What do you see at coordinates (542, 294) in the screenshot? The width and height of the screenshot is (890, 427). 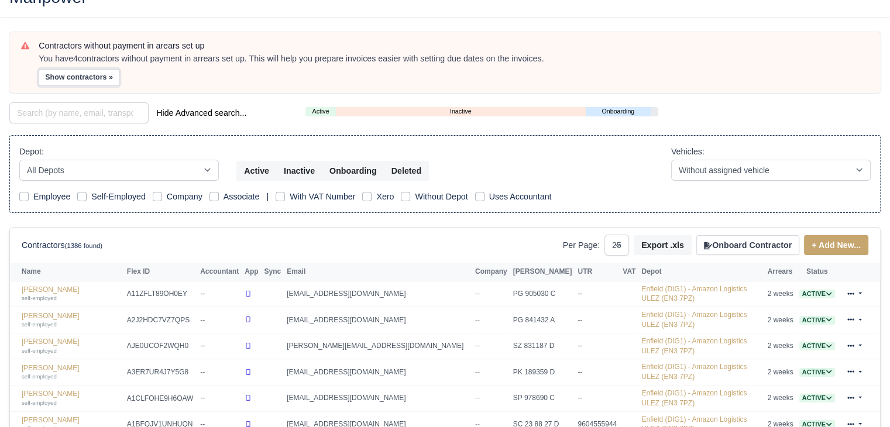 I see `td: PG 905030 C` at bounding box center [542, 294].